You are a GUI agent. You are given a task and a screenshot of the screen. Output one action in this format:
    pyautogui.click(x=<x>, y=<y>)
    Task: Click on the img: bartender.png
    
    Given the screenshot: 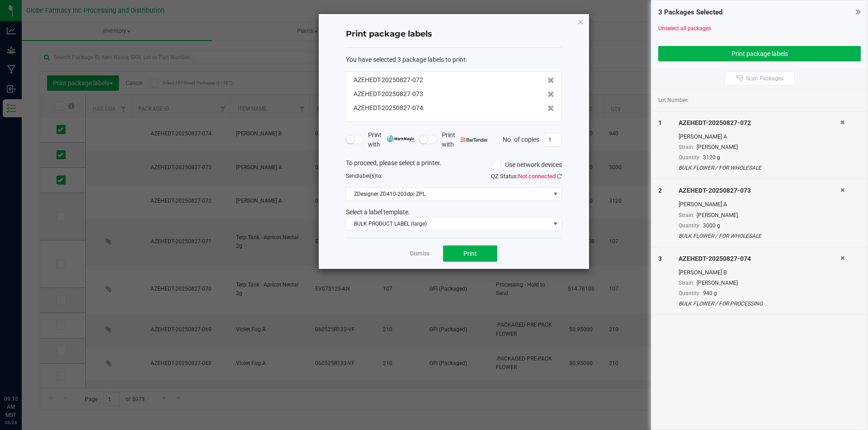 What is the action you would take?
    pyautogui.click(x=474, y=140)
    